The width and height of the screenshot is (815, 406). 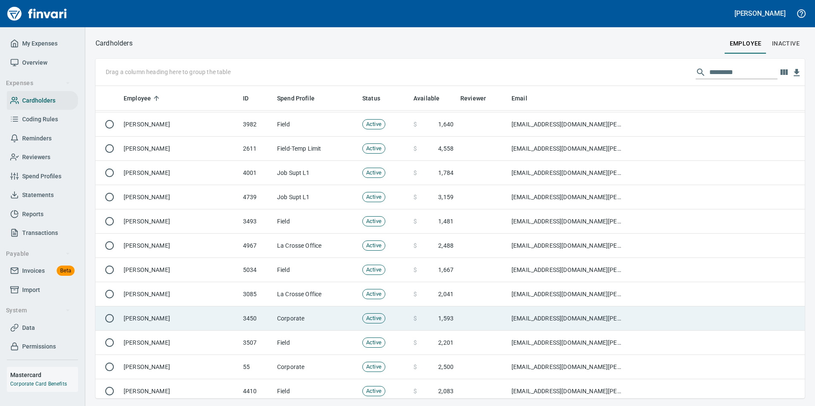 What do you see at coordinates (38, 195) in the screenshot?
I see `span: Statements` at bounding box center [38, 195].